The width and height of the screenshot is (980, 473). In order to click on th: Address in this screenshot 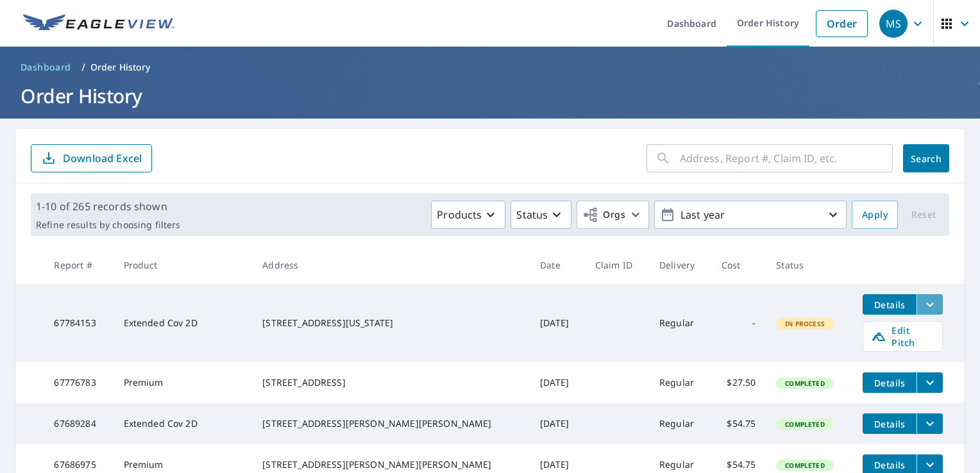, I will do `click(390, 264)`.